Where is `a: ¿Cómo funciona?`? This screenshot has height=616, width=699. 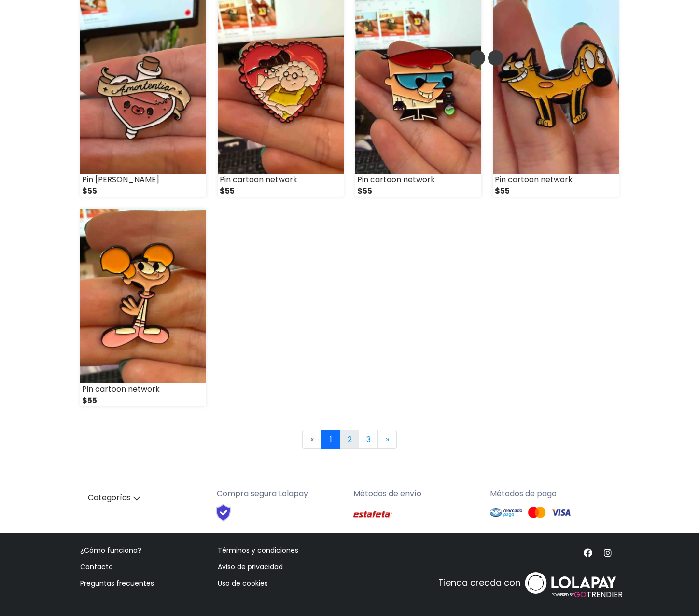
a: ¿Cómo funciona? is located at coordinates (111, 550).